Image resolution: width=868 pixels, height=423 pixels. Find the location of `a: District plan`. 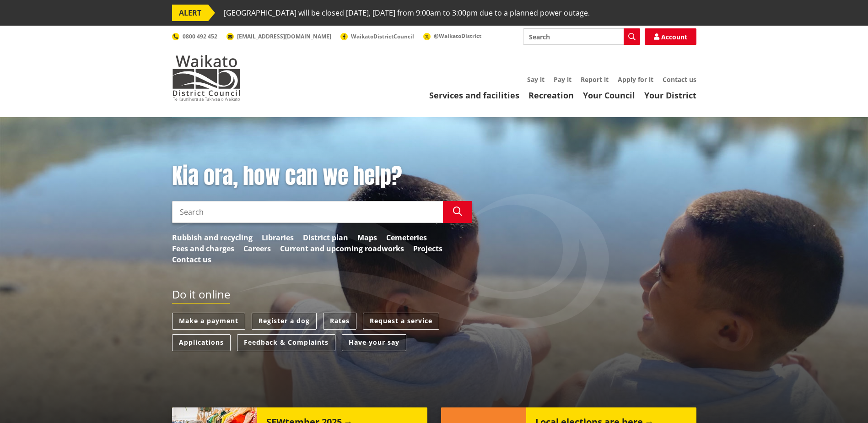

a: District plan is located at coordinates (325, 238).